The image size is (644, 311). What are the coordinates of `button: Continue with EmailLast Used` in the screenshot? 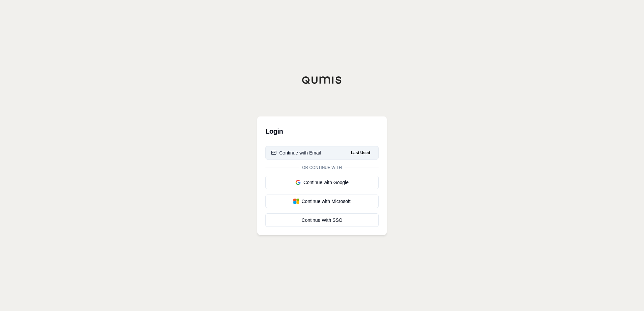 It's located at (322, 153).